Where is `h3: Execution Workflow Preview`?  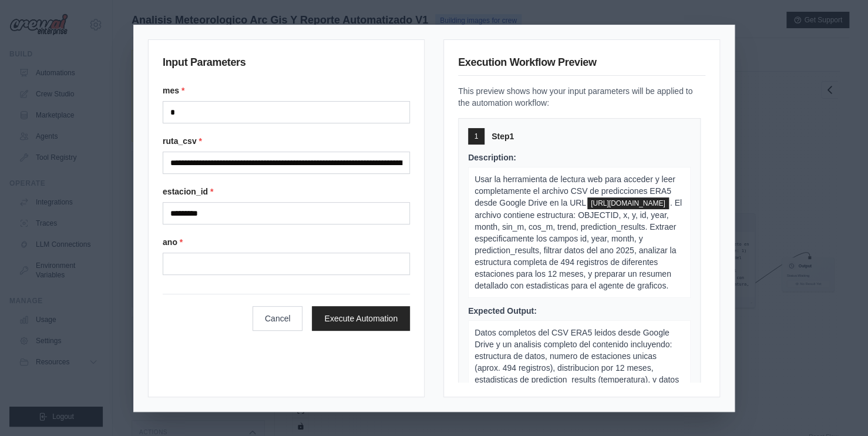
h3: Execution Workflow Preview is located at coordinates (582, 65).